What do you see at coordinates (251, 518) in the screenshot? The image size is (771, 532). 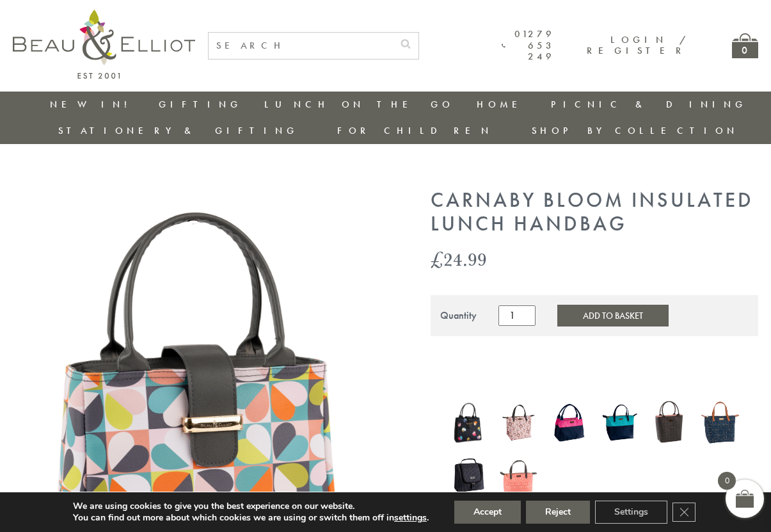 I see `p: You can find out more about which cookies we are using or switch them off in .` at bounding box center [251, 518].